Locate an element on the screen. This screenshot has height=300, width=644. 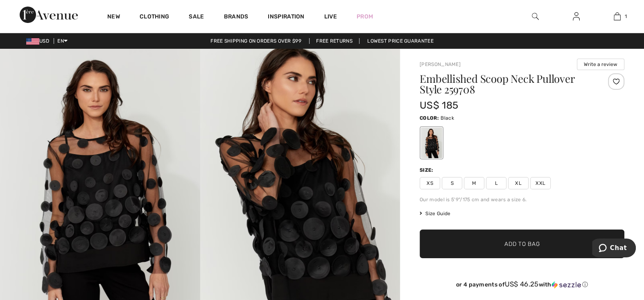
span: 1 is located at coordinates (626, 16).